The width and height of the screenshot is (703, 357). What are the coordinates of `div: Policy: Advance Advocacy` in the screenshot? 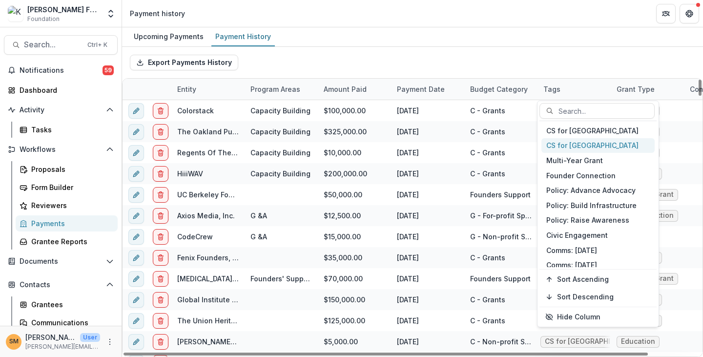 It's located at (598, 190).